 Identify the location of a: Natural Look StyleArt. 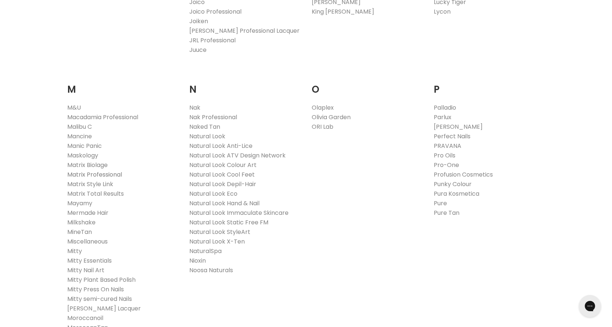
(220, 231).